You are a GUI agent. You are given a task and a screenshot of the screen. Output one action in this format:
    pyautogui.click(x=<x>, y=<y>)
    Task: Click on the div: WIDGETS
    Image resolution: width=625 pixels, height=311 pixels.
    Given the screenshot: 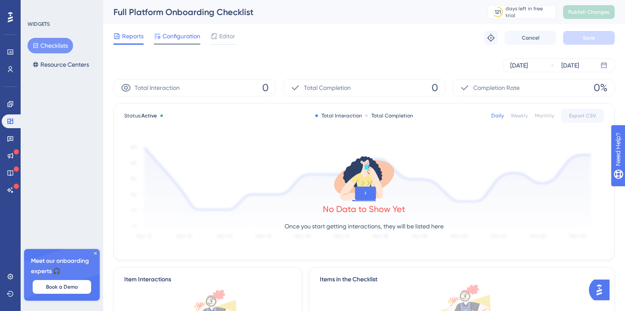 What is the action you would take?
    pyautogui.click(x=39, y=24)
    